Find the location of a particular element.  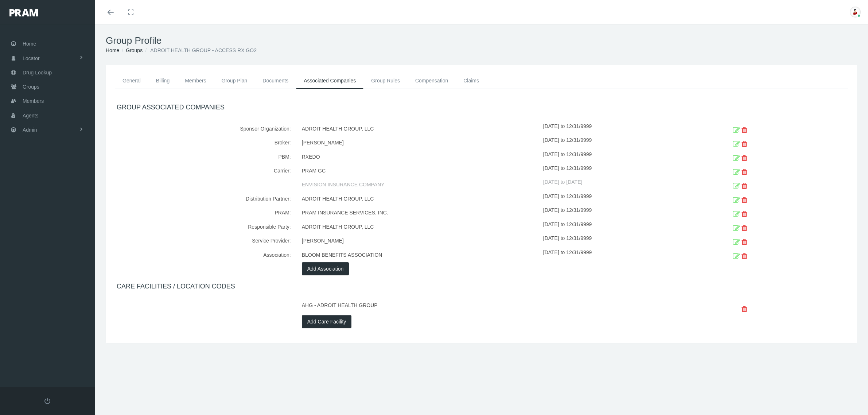

div: ENVISION INSURANCE COMPANY is located at coordinates (420, 185).